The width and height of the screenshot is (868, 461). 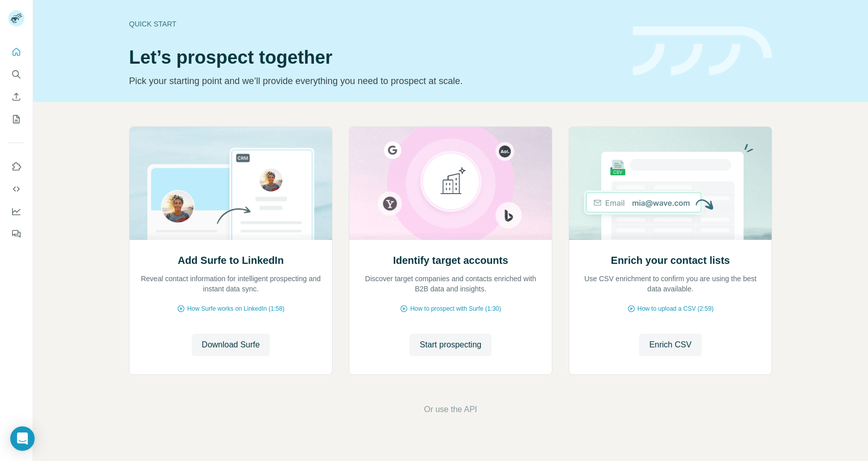 What do you see at coordinates (231, 284) in the screenshot?
I see `p: Reveal contact information for intelligent prospecting and instant data sync.` at bounding box center [231, 284].